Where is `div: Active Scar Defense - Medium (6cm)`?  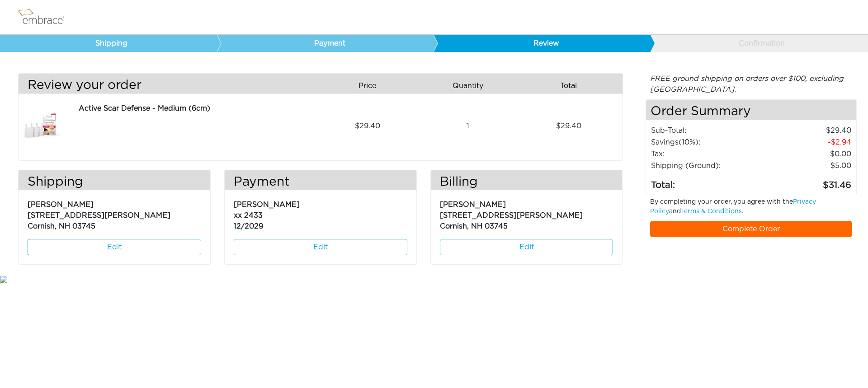 div: Active Scar Defense - Medium (6cm) is located at coordinates (196, 108).